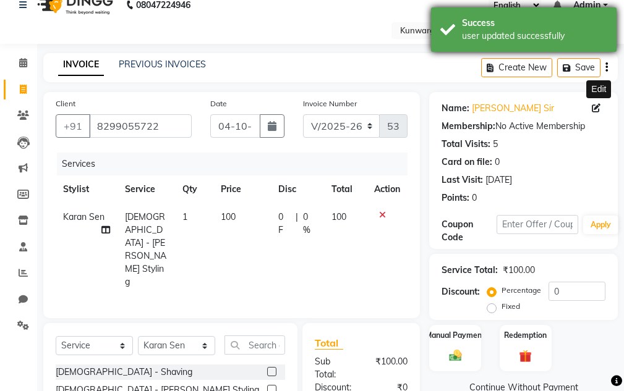 This screenshot has width=624, height=391. Describe the element at coordinates (162, 64) in the screenshot. I see `a: PREVIOUS INVOICES` at that location.